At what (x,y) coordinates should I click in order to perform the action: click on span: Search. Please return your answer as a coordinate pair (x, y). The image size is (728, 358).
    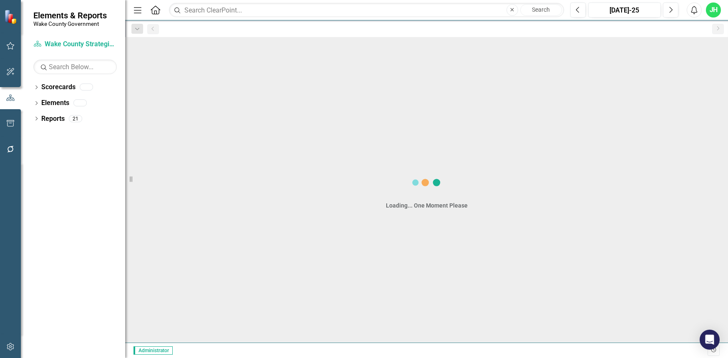
    Looking at the image, I should click on (541, 10).